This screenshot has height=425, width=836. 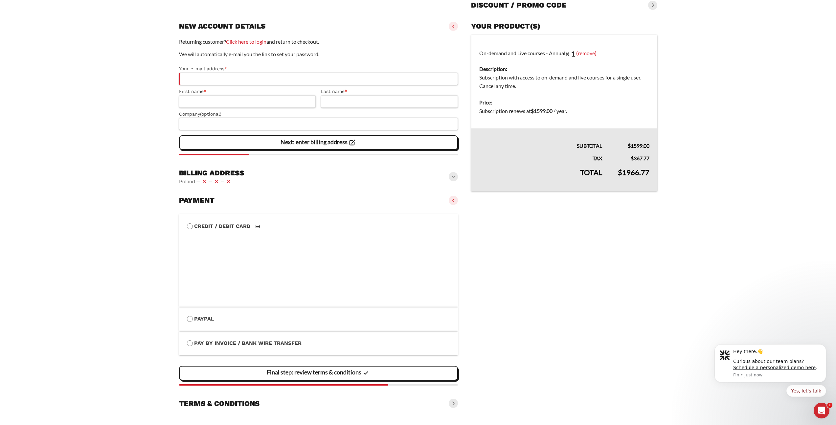 I want to click on p: Returning customer? and return to checkout., so click(x=318, y=42).